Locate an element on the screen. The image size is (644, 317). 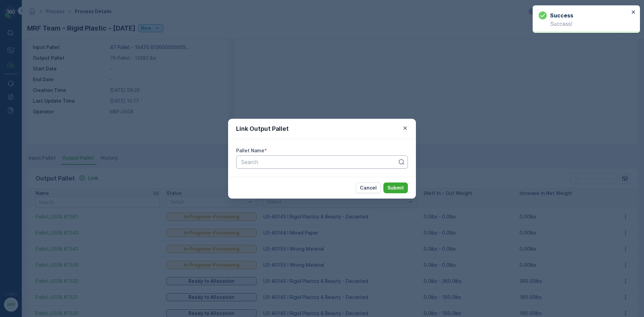
h3: Success is located at coordinates (562, 16).